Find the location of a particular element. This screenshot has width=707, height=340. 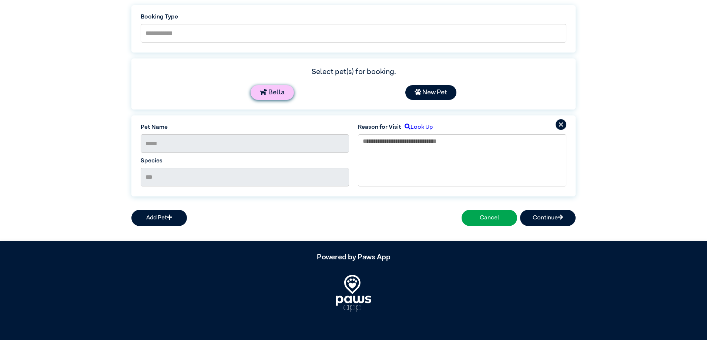

label: Reason for Visit is located at coordinates (379, 127).